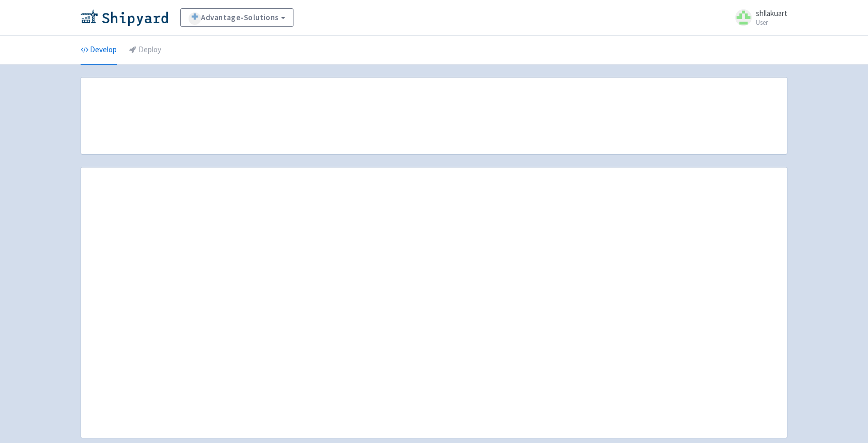  What do you see at coordinates (772, 13) in the screenshot?
I see `span: shllakuart` at bounding box center [772, 13].